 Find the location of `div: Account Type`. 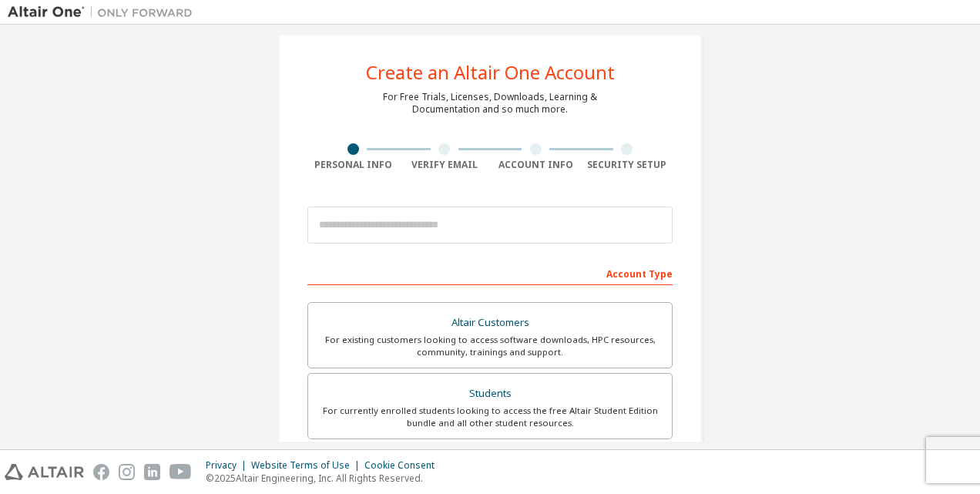

div: Account Type is located at coordinates (490, 273).